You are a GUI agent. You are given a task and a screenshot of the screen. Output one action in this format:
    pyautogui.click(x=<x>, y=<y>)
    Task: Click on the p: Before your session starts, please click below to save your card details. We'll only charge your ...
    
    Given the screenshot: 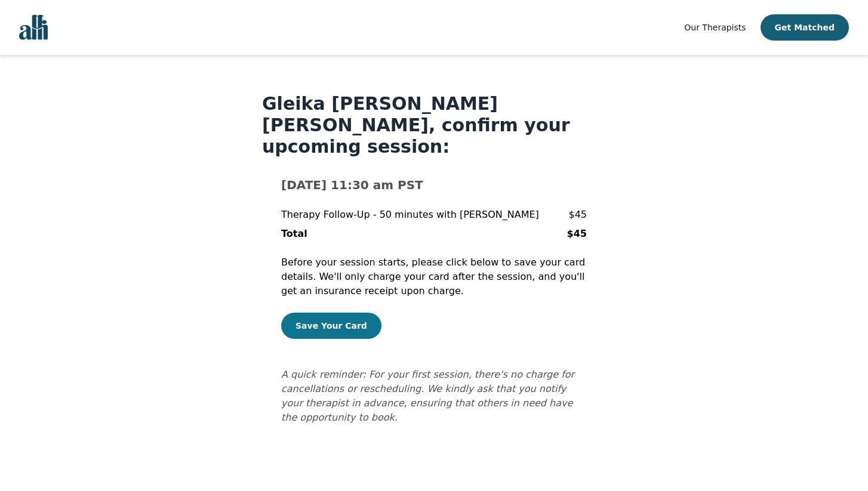 What is the action you would take?
    pyautogui.click(x=434, y=277)
    